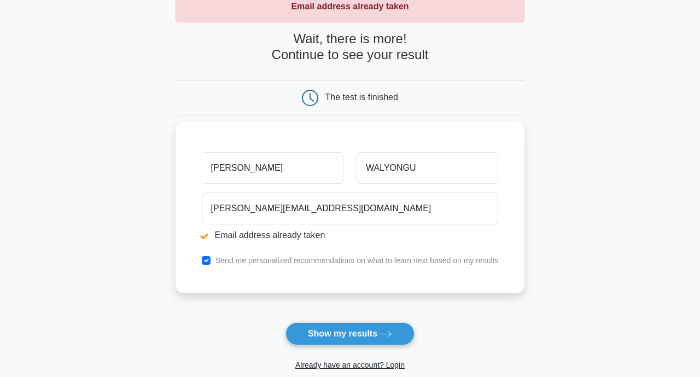 The image size is (700, 377). I want to click on input: Email, so click(350, 208).